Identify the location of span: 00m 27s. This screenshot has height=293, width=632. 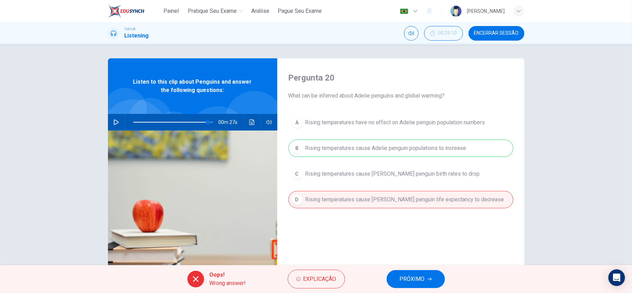
(231, 122).